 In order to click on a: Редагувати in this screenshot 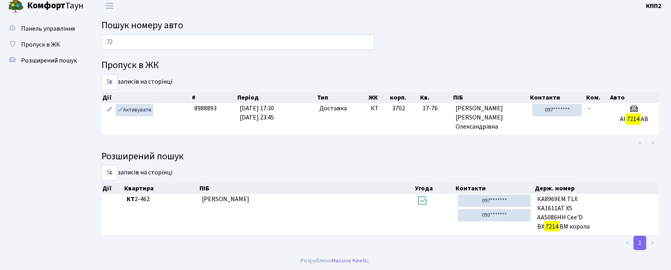, I will do `click(109, 110)`.